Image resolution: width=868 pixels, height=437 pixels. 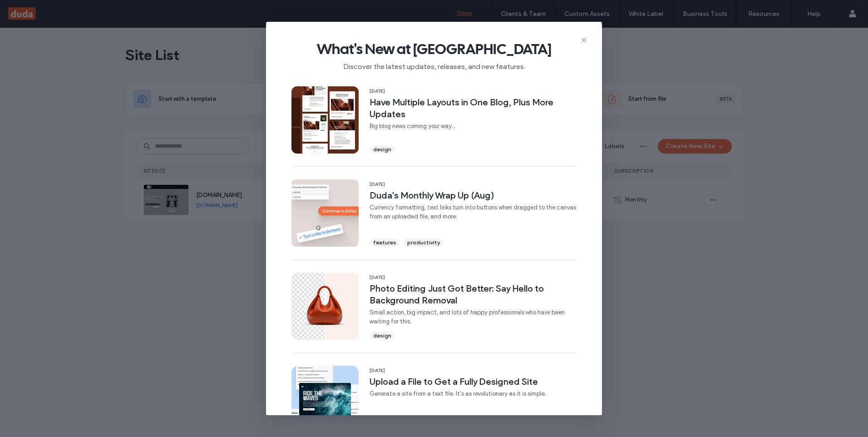 I want to click on span: Generate a site from a text file. It's as revolutionary as it is simple., so click(x=457, y=394).